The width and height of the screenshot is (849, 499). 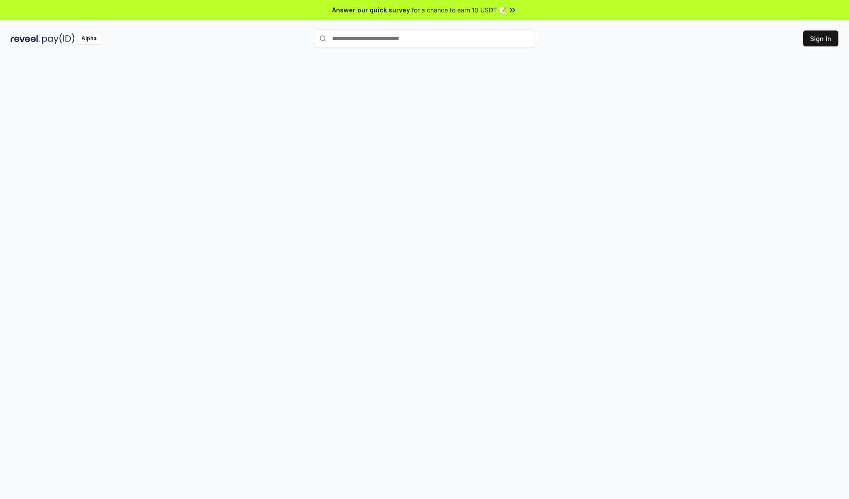 What do you see at coordinates (821, 38) in the screenshot?
I see `button: Sign In` at bounding box center [821, 38].